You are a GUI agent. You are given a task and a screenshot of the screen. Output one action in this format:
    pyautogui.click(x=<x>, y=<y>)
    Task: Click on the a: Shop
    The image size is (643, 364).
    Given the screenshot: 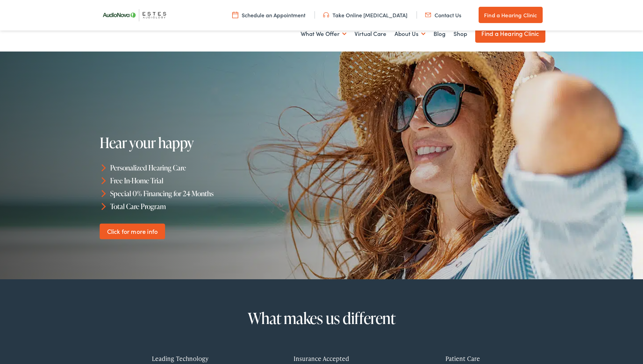 What is the action you would take?
    pyautogui.click(x=460, y=34)
    